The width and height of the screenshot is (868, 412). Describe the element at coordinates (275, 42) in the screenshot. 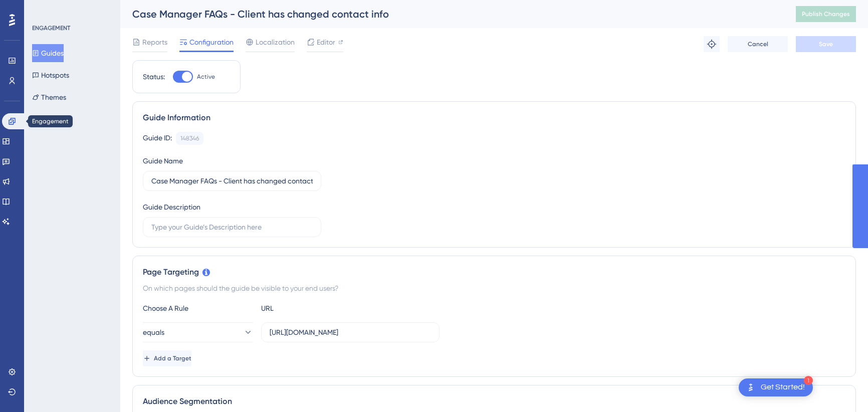

I see `span: Localization` at that location.